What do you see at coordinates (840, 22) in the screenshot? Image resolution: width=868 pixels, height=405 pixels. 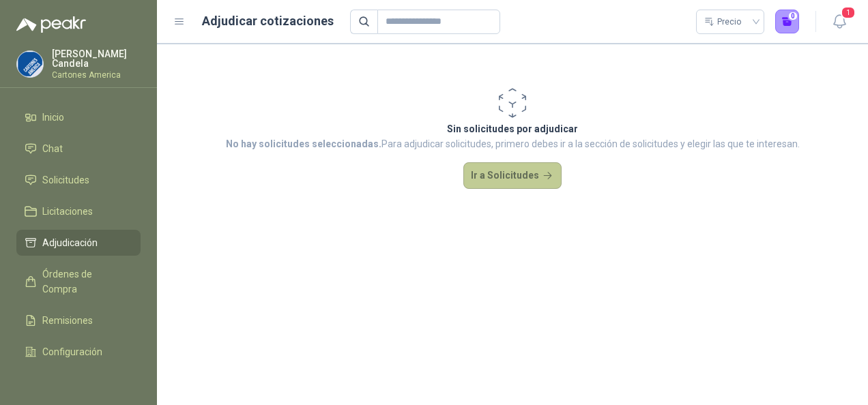 I see `button: 1` at bounding box center [840, 22].